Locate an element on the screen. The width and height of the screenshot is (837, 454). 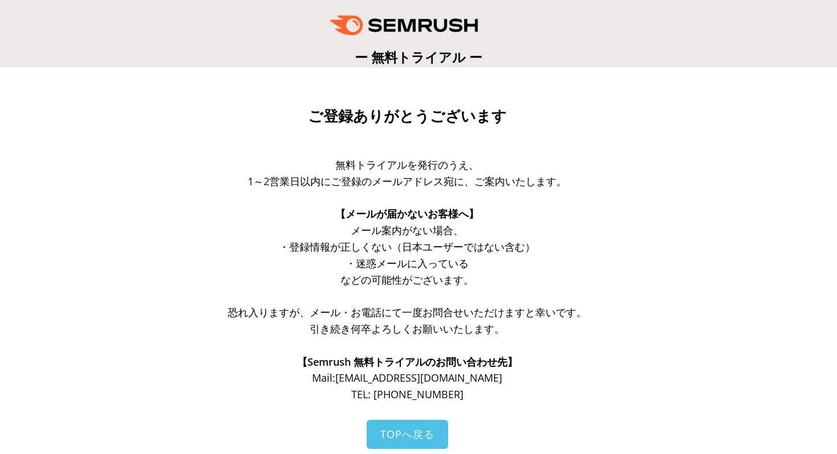
span: などの可能性がございます。 is located at coordinates (407, 280).